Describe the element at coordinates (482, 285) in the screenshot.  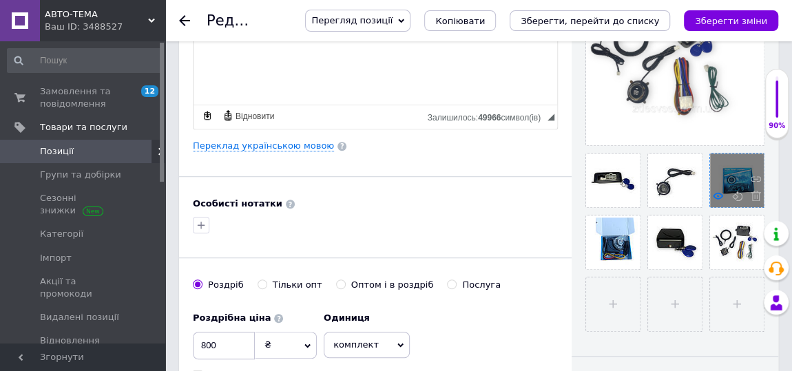
I see `div: Послуга` at that location.